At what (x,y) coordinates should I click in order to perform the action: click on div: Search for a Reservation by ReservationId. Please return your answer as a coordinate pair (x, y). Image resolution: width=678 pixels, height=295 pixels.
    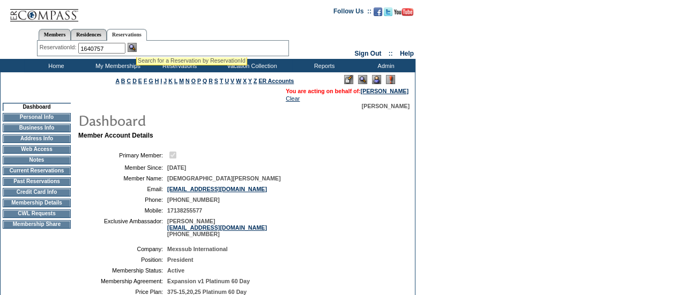
    Looking at the image, I should click on (191, 61).